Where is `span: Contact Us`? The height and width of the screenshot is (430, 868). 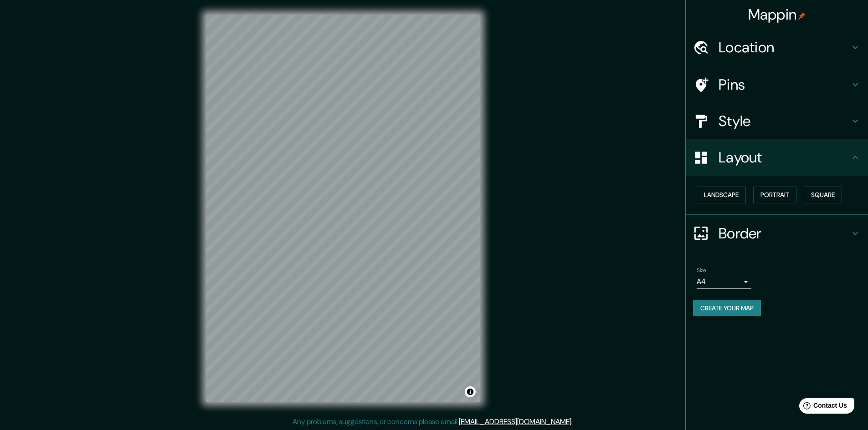
span: Contact Us is located at coordinates (43, 11).